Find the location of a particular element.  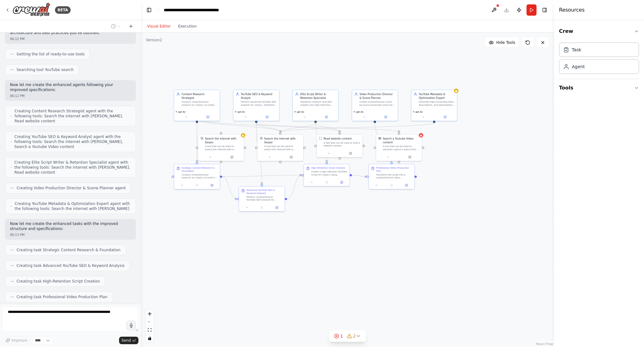

img: YoutubeVideoSearchTool is located at coordinates (380, 138).